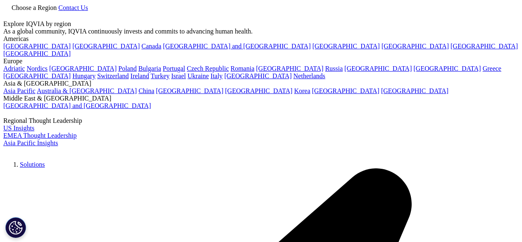 This screenshot has height=242, width=522. Describe the element at coordinates (151, 46) in the screenshot. I see `a: Canada` at that location.